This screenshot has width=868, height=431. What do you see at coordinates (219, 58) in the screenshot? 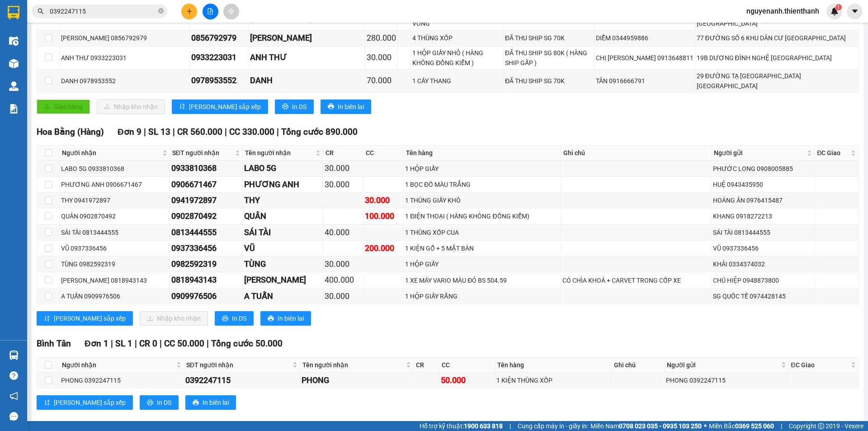
I see `div: 0933223031` at bounding box center [219, 58].